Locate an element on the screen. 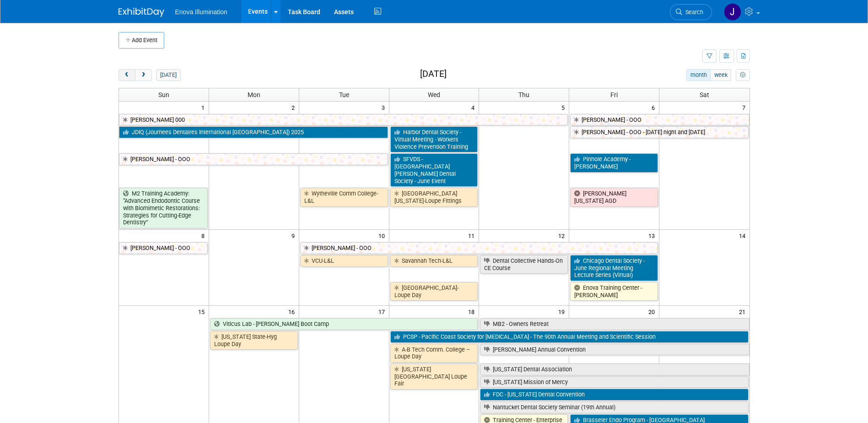  span: Search is located at coordinates (693, 12).